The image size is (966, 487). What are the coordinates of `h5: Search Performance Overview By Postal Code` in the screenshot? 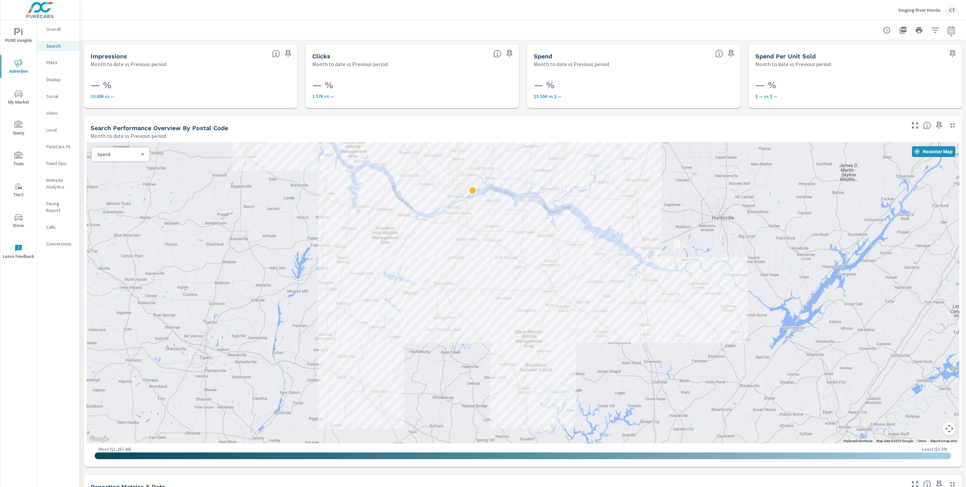 It's located at (159, 128).